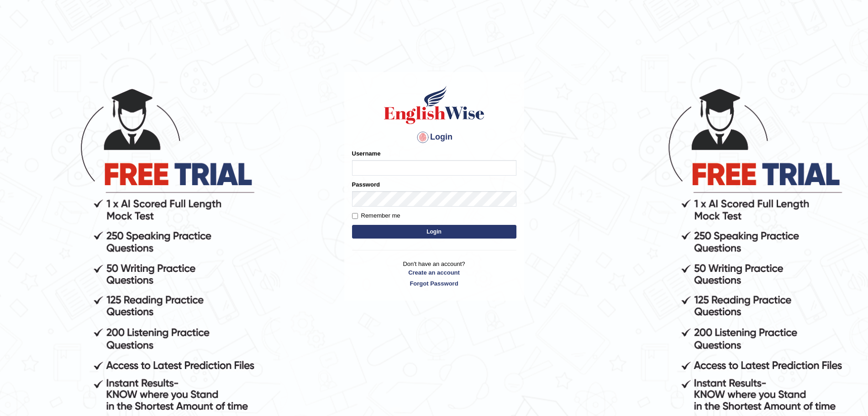 The width and height of the screenshot is (868, 416). What do you see at coordinates (366, 185) in the screenshot?
I see `label: Password` at bounding box center [366, 185].